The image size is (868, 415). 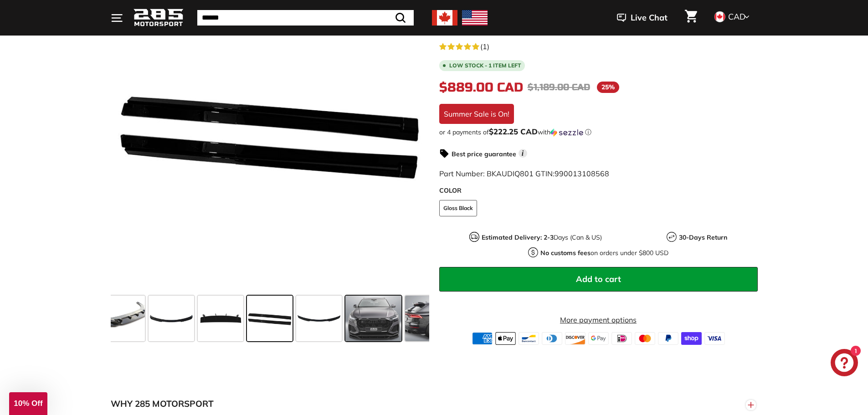 What do you see at coordinates (642, 18) in the screenshot?
I see `button: Live Chat` at bounding box center [642, 18].